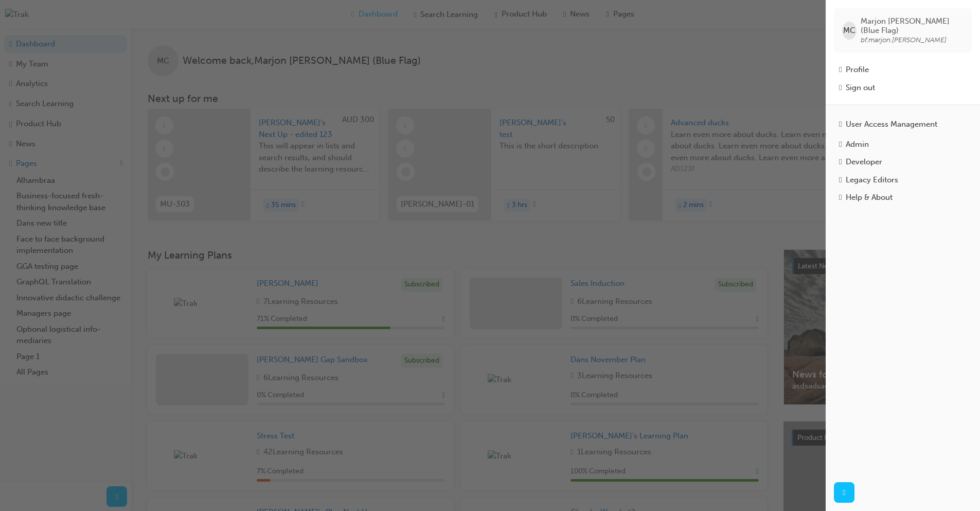 This screenshot has width=980, height=511. What do you see at coordinates (858, 145) in the screenshot?
I see `div: Admin` at bounding box center [858, 145].